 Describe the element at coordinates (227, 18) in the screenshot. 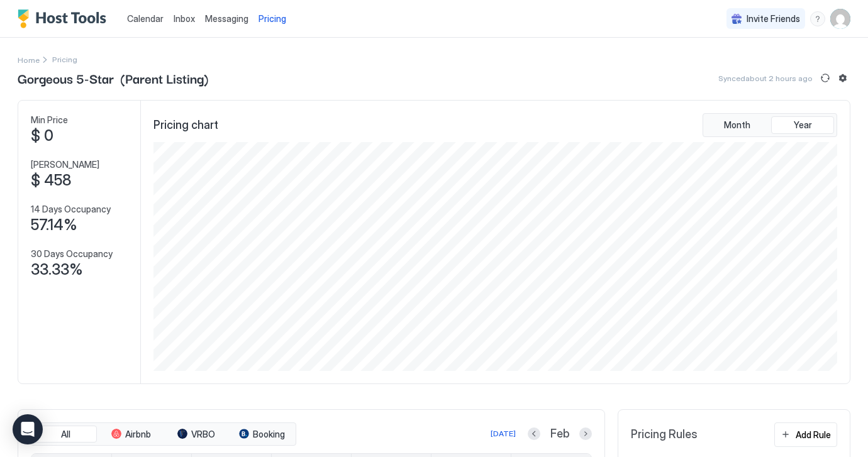

I see `span: Messaging` at that location.